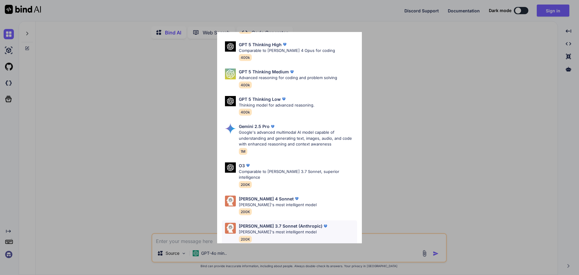 The height and width of the screenshot is (275, 579). Describe the element at coordinates (276, 105) in the screenshot. I see `p: Thinking model for advanced reasoning.` at that location.